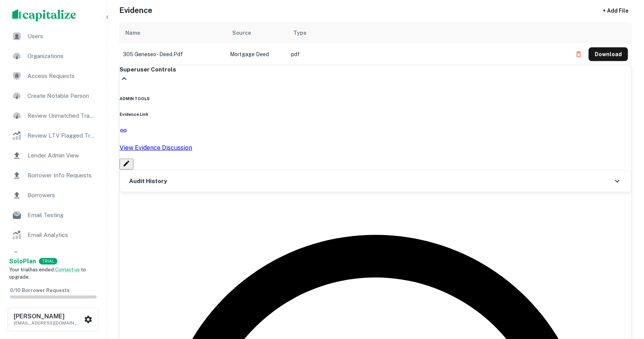 This screenshot has width=644, height=339. What do you see at coordinates (53, 96) in the screenshot?
I see `a: Create Notable Person` at bounding box center [53, 96].